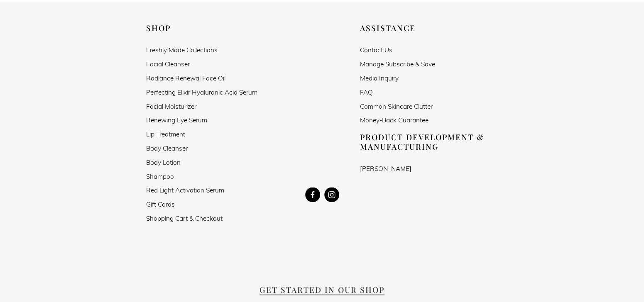 The image size is (644, 302). I want to click on a: FAQ, so click(366, 92).